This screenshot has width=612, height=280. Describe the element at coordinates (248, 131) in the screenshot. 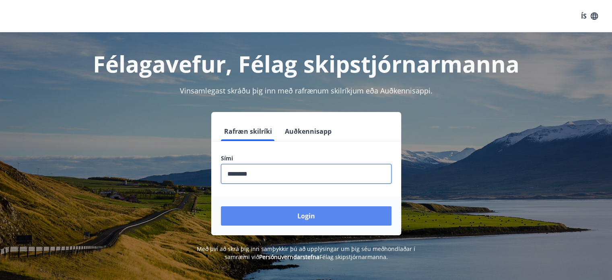

I see `button: Rafræn skilríki` at that location.